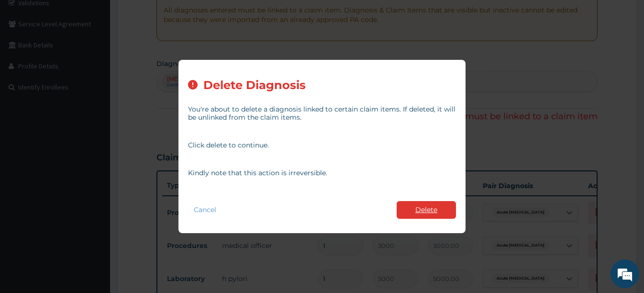  I want to click on p: Click delete to continue., so click(322, 145).